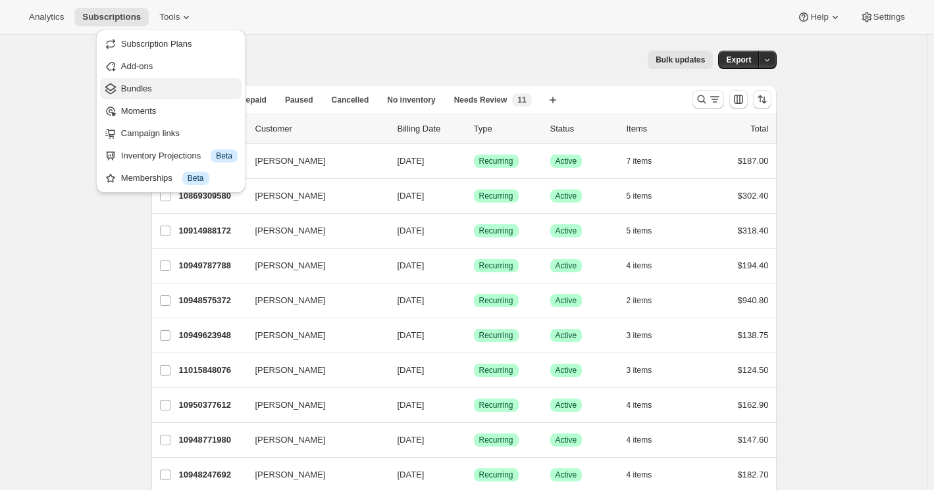  Describe the element at coordinates (171, 134) in the screenshot. I see `button: Campaign links` at that location.